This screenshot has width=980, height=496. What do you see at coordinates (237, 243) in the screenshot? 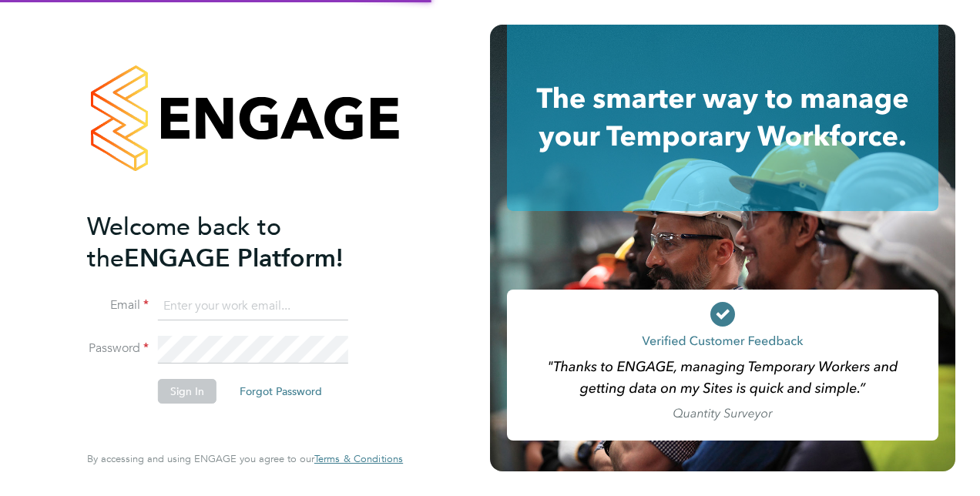
I see `h2: ENGAGE Platform!` at bounding box center [237, 243].